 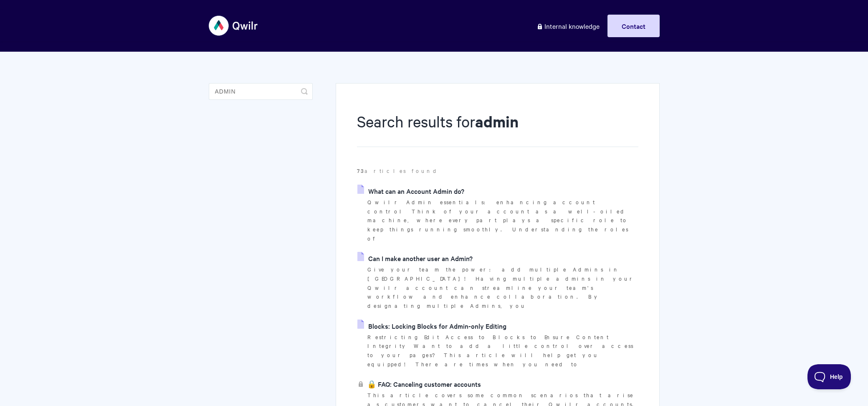 What do you see at coordinates (633, 26) in the screenshot?
I see `a: Contact` at bounding box center [633, 26].